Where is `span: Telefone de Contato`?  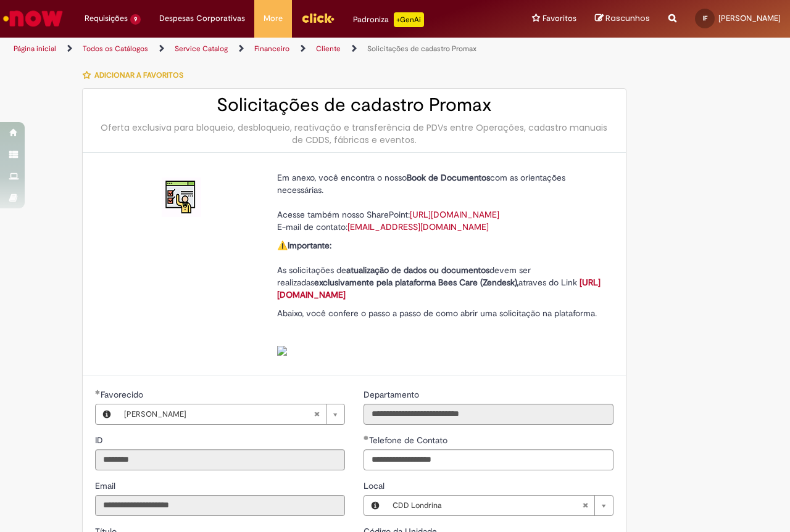 span: Telefone de Contato is located at coordinates (409, 440).